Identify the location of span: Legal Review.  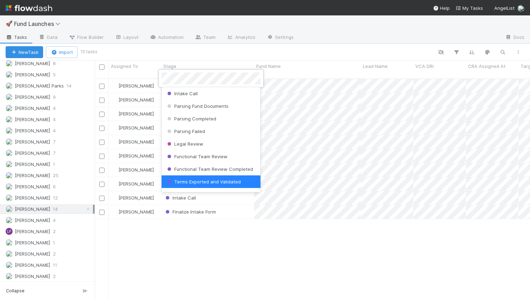
(184, 144).